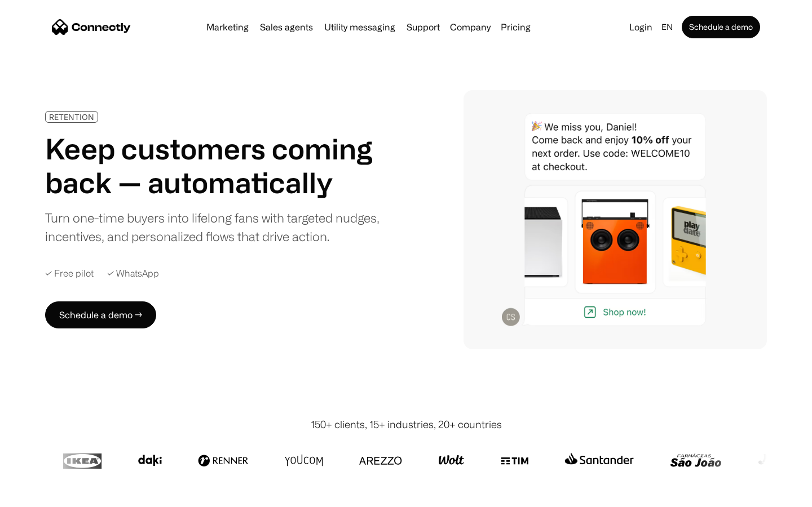  I want to click on a: Schedule a demo, so click(721, 27).